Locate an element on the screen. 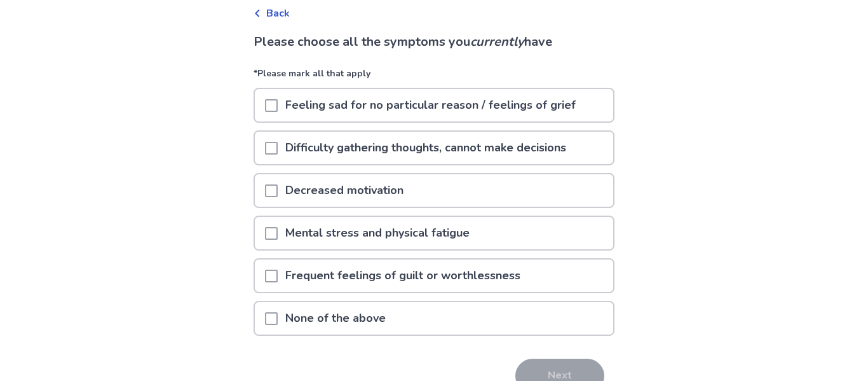  p: *Please mark all that apply is located at coordinates (434, 77).